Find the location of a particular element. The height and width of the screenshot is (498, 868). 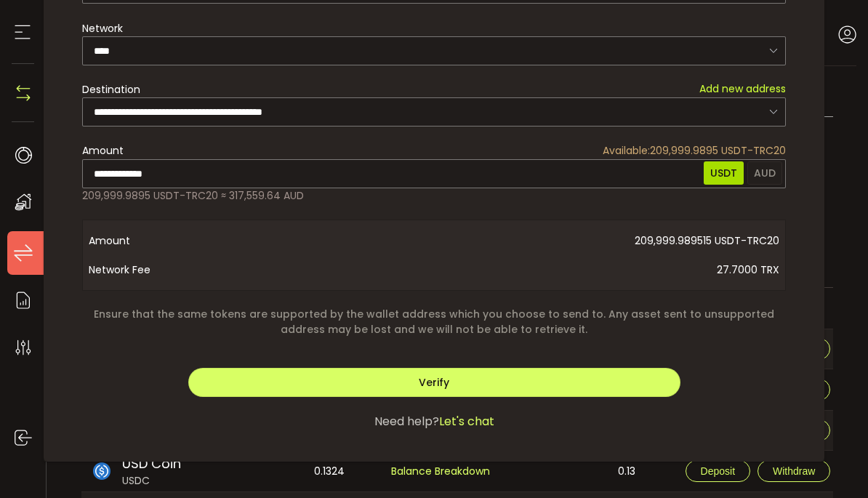

div: Chat Widget is located at coordinates (832, 463).